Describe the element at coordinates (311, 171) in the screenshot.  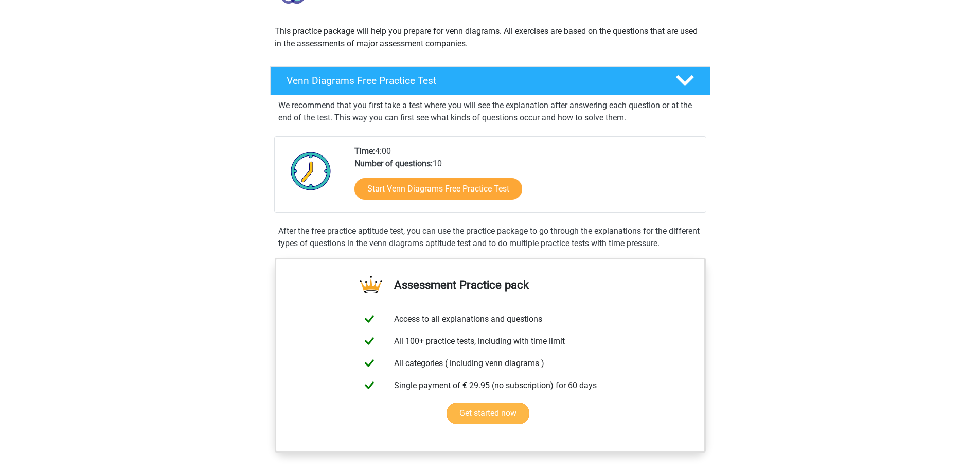
I see `img: Clock` at that location.